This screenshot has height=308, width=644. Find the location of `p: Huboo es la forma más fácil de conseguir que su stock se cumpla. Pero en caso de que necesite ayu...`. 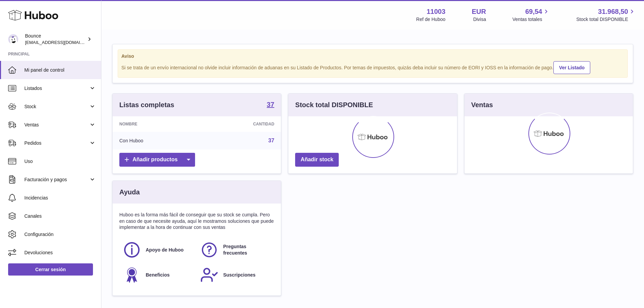

p: Huboo es la forma más fácil de conseguir que su stock se cumpla. Pero en caso de que necesite ayu... is located at coordinates (197, 221).